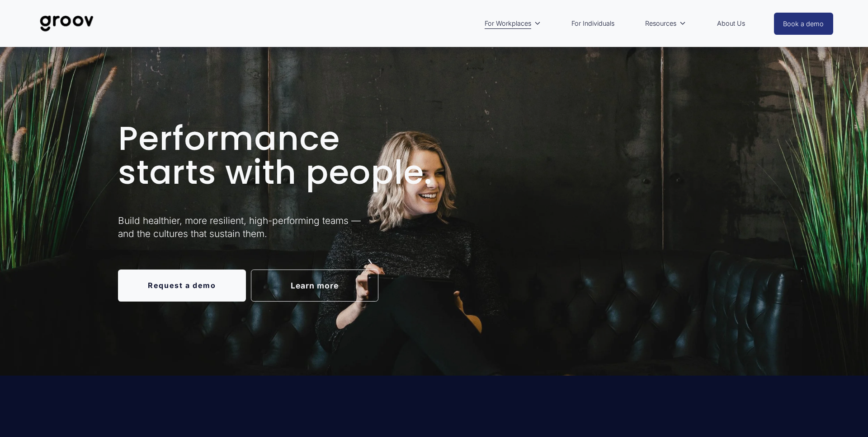  What do you see at coordinates (592, 23) in the screenshot?
I see `a: For Individuals` at bounding box center [592, 23].